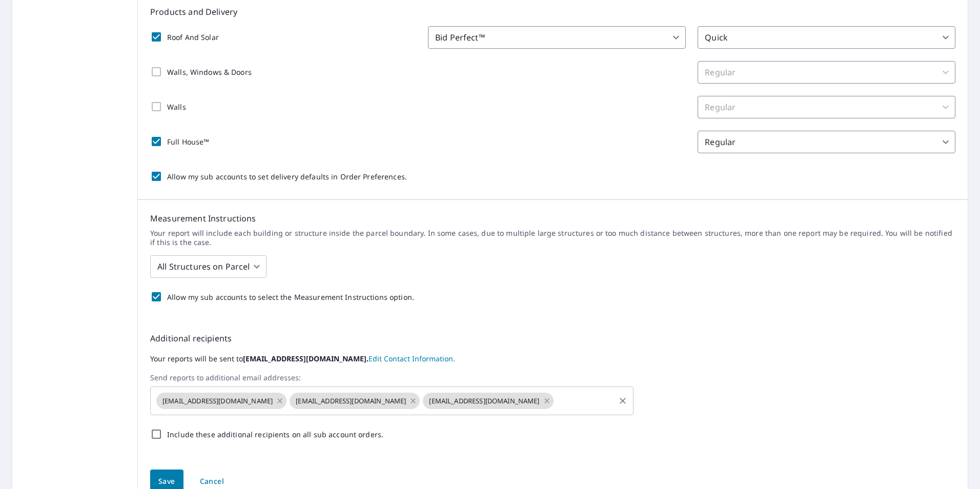  I want to click on div: Bid Perfect™, so click(557, 37).